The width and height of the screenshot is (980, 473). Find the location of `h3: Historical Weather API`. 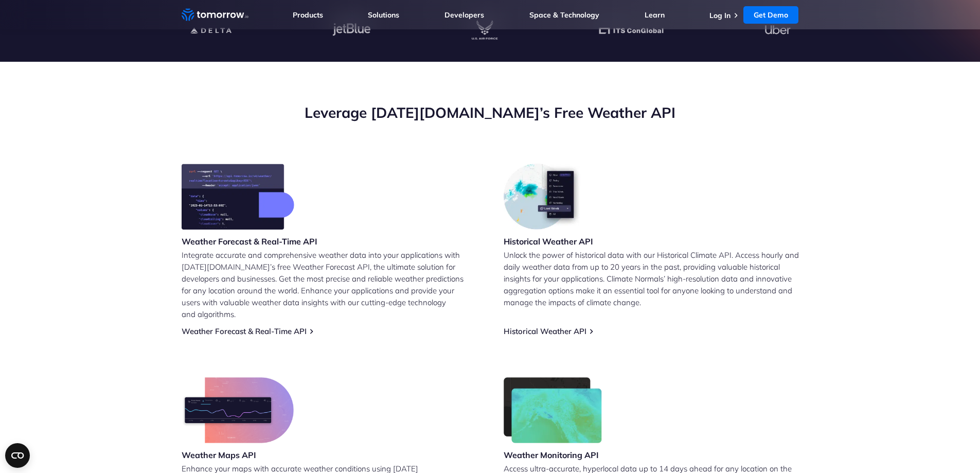

h3: Historical Weather API is located at coordinates (548, 241).